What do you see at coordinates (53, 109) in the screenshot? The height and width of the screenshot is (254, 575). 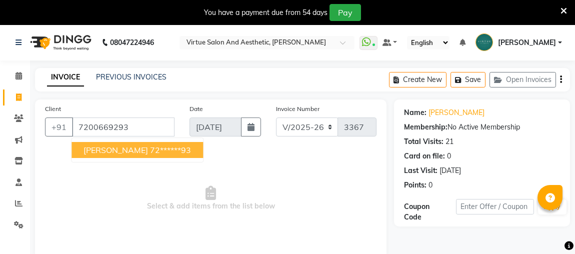 I see `label: Client` at bounding box center [53, 109].